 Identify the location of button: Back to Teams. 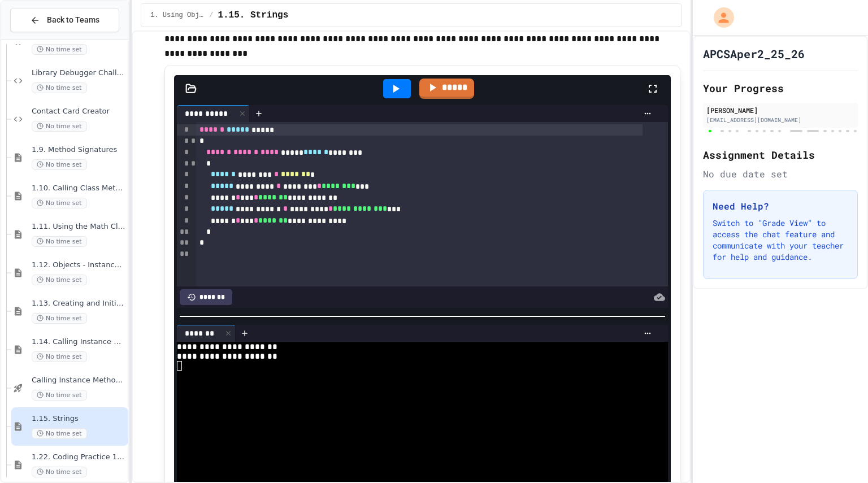
(64, 20).